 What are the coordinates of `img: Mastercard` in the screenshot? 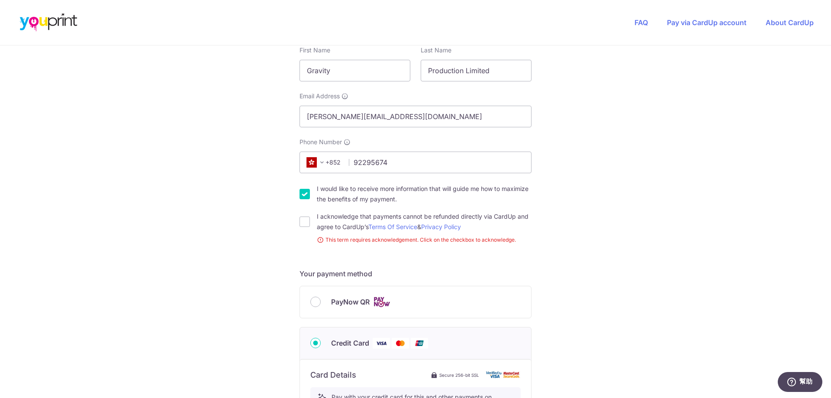 It's located at (400, 343).